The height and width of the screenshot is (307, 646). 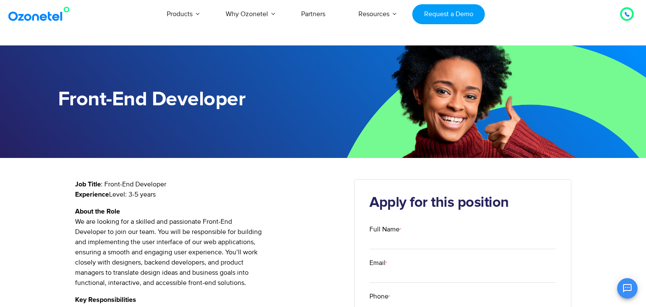 I want to click on button: Open chat, so click(x=627, y=288).